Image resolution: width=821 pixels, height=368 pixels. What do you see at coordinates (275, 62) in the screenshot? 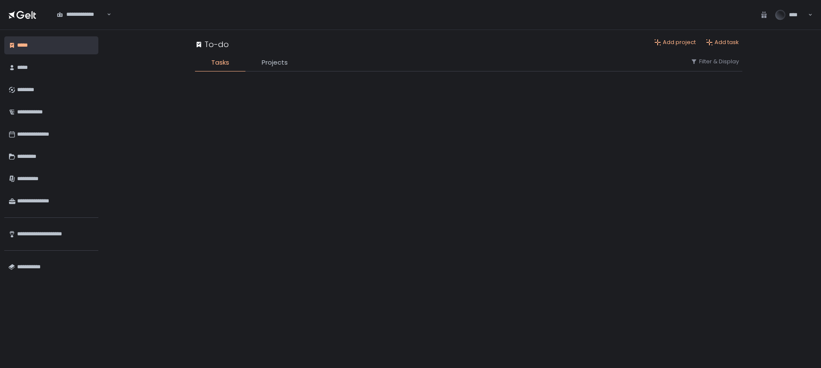
I see `span: Projects` at bounding box center [275, 62].